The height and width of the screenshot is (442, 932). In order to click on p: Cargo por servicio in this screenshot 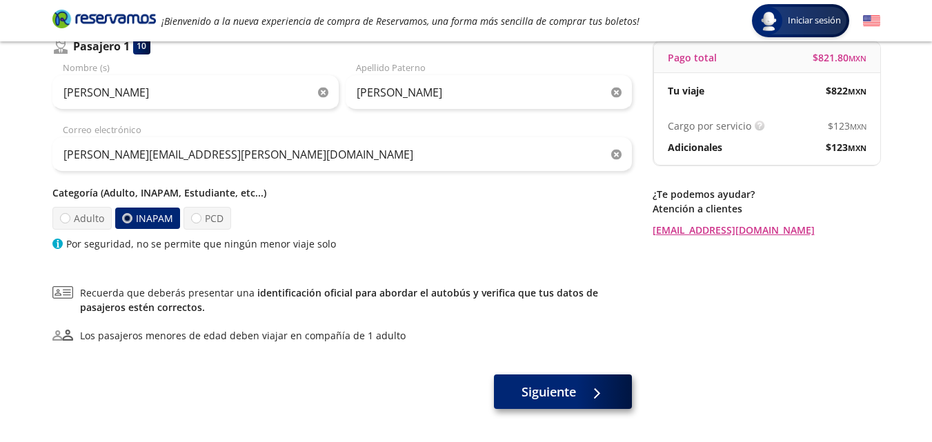, I will do `click(709, 126)`.